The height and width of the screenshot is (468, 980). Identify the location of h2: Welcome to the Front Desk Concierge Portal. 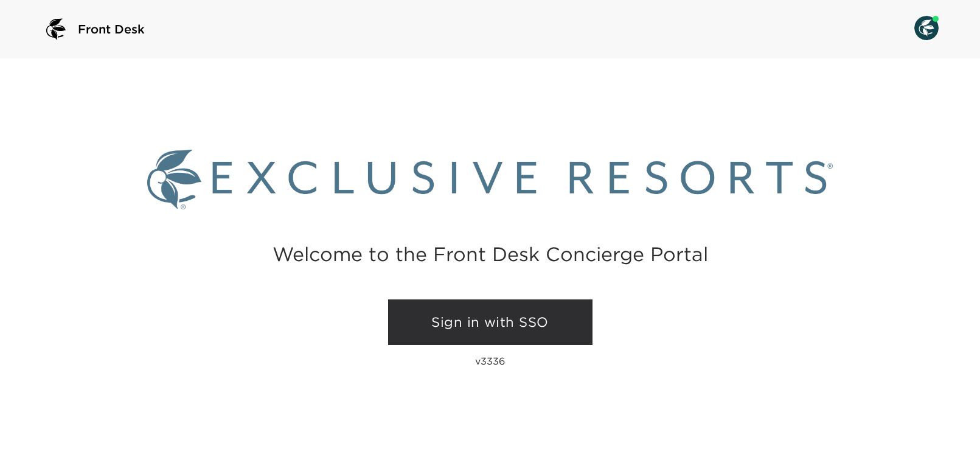
(490, 254).